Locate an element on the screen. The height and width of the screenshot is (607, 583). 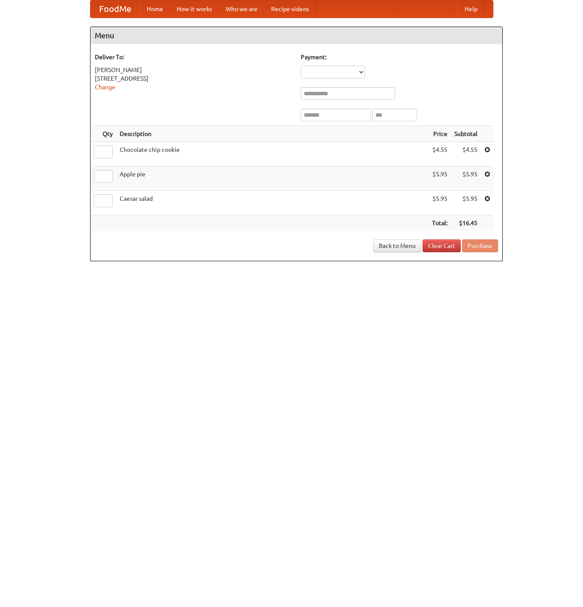
a: Back to Menu is located at coordinates (397, 246).